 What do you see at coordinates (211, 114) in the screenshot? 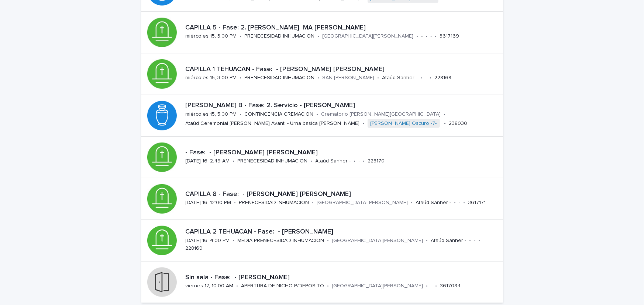
I see `p: miércoles 15, 5:00 PM` at bounding box center [211, 114].